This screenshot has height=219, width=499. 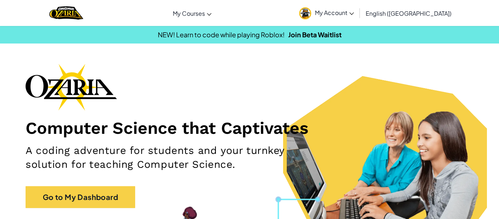 I want to click on a: Ozaria by CodeCombat logo, so click(x=66, y=13).